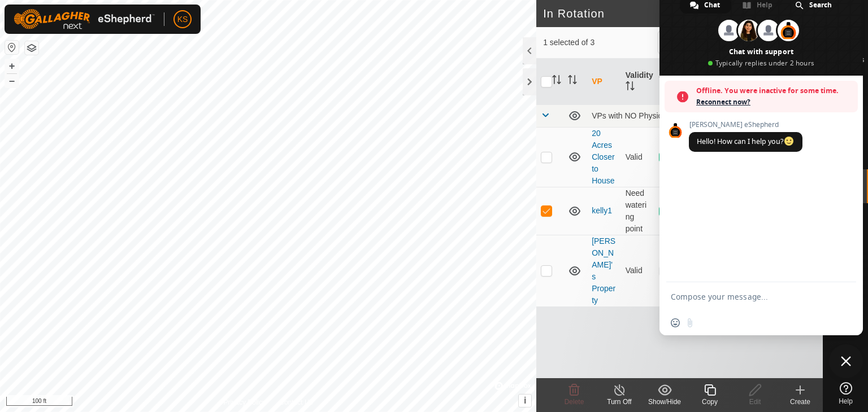 This screenshot has width=868, height=412. Describe the element at coordinates (295, 402) in the screenshot. I see `a: Contact Us` at that location.